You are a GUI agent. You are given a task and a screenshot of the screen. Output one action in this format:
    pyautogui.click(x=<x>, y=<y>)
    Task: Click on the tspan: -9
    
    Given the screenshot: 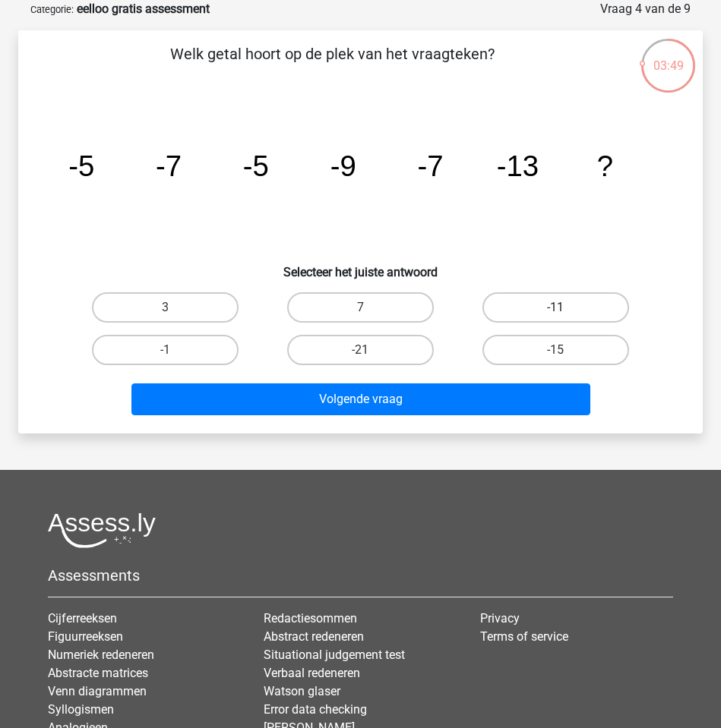 What is the action you would take?
    pyautogui.click(x=343, y=166)
    